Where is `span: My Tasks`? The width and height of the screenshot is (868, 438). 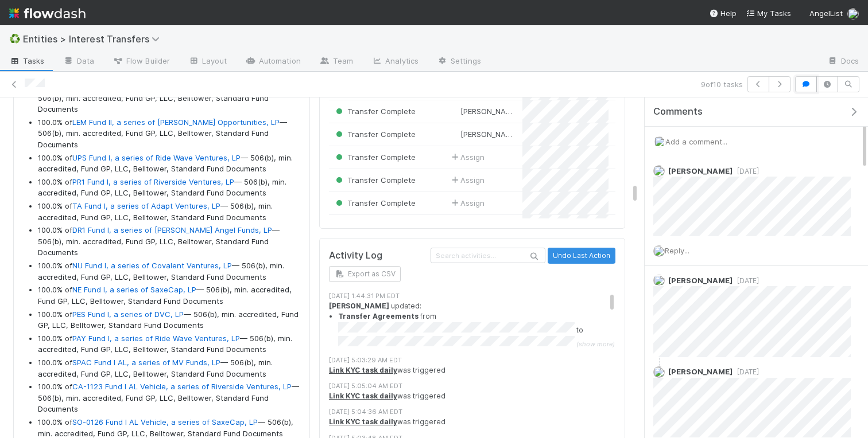 span: My Tasks is located at coordinates (768, 13).